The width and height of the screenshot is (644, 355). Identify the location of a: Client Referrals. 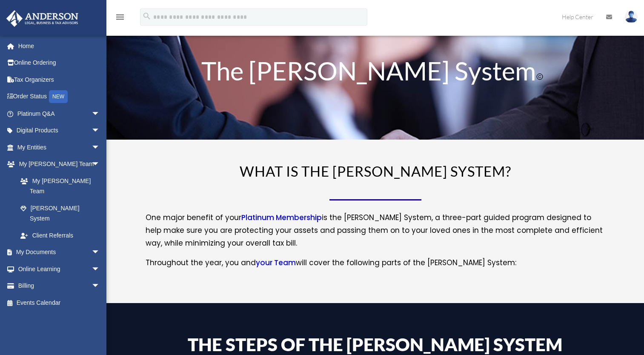
(62, 235).